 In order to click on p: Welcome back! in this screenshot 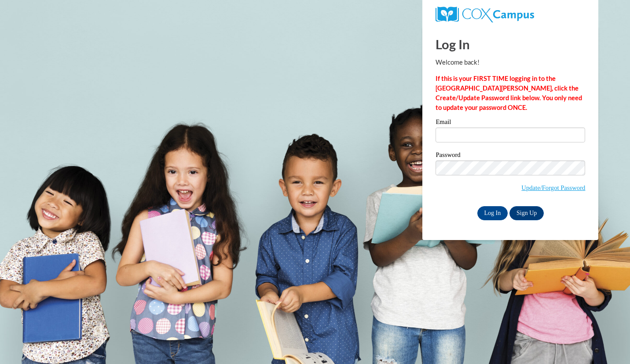, I will do `click(510, 62)`.